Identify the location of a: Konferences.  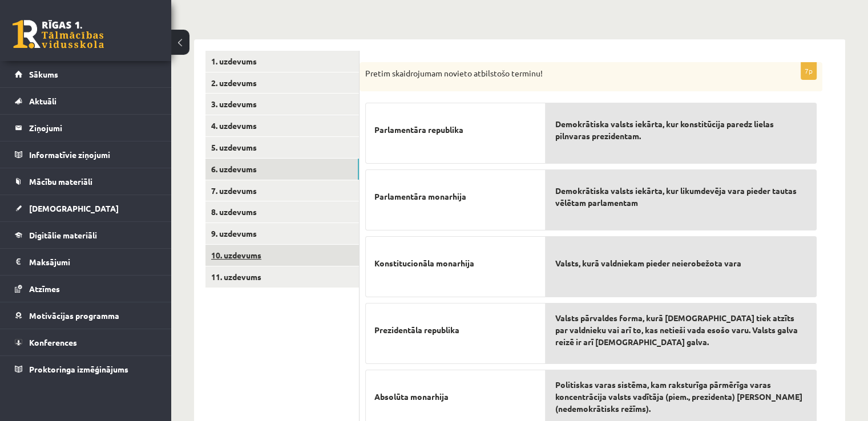
(85, 342).